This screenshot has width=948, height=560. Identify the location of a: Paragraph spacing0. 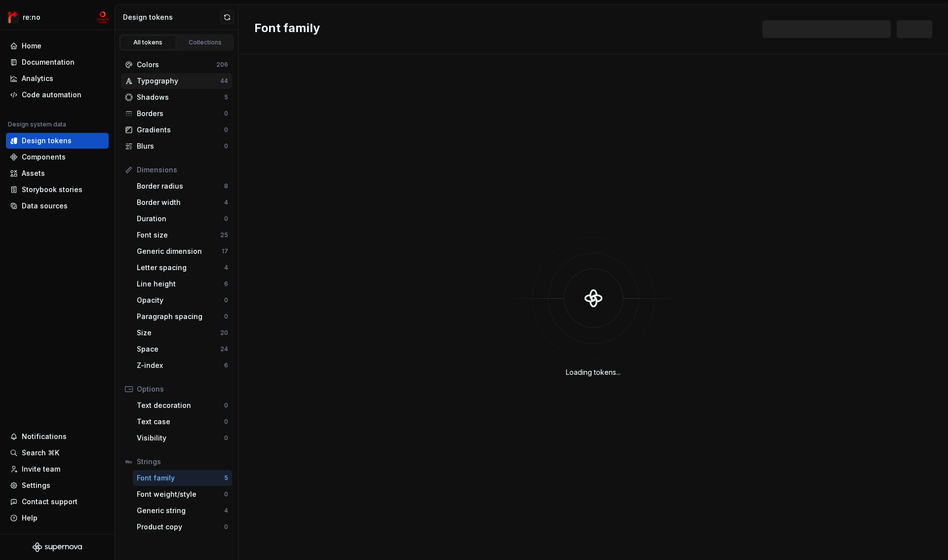
(182, 317).